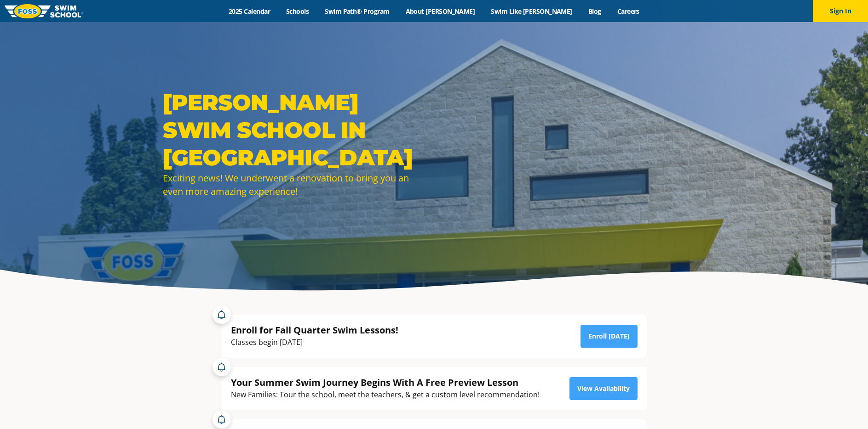 Image resolution: width=868 pixels, height=429 pixels. Describe the element at coordinates (604, 388) in the screenshot. I see `a: View Availability` at that location.